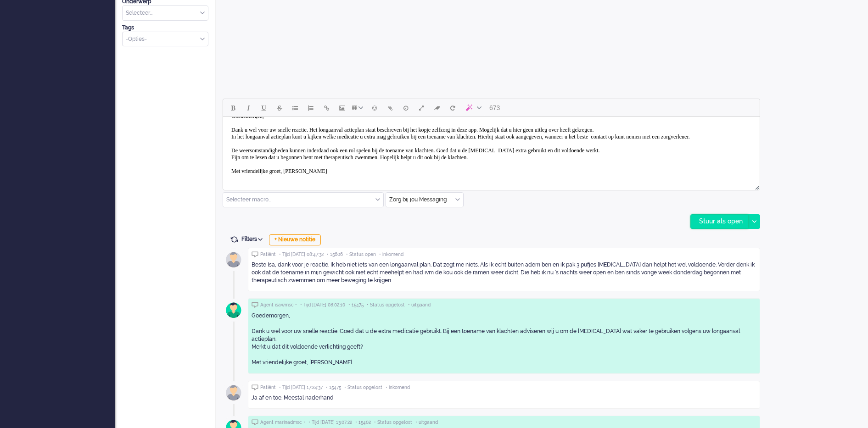 The height and width of the screenshot is (428, 868). I want to click on span: • 15402, so click(363, 423).